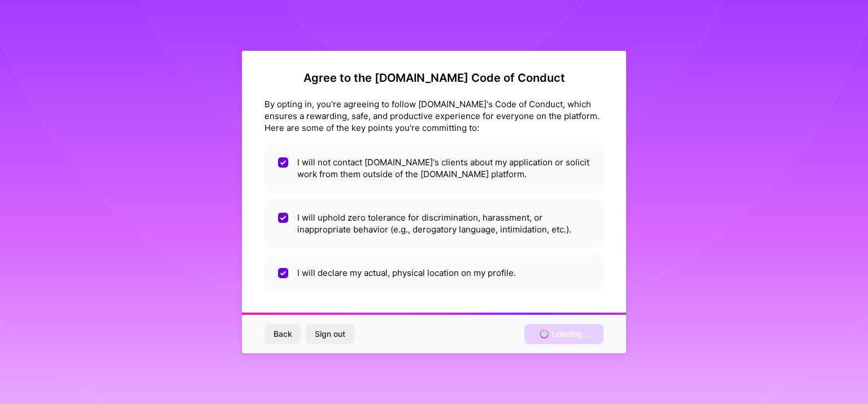 The width and height of the screenshot is (868, 404). What do you see at coordinates (434, 223) in the screenshot?
I see `li: I will uphold zero tolerance for discrimination, harassment, or inappropriate behavior (e.g., der...` at bounding box center [434, 223].